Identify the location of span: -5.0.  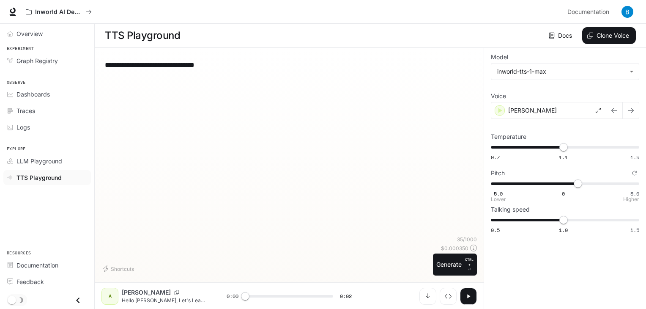
(497, 193).